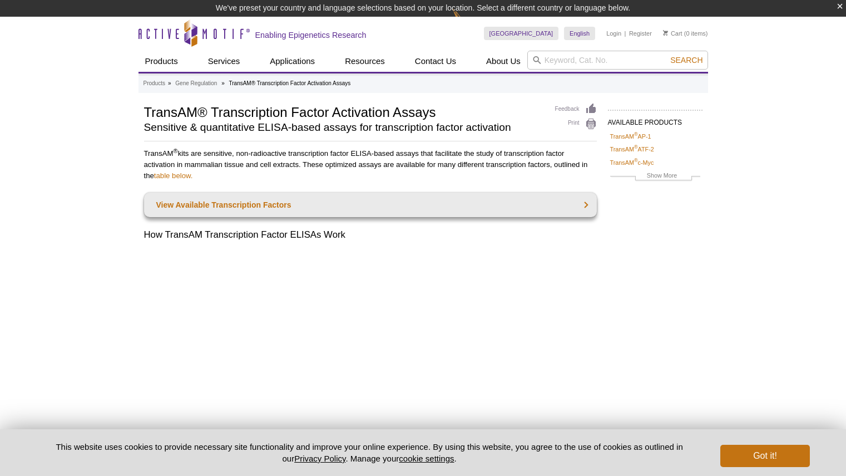 This screenshot has height=476, width=846. What do you see at coordinates (580, 33) in the screenshot?
I see `a: English` at bounding box center [580, 33].